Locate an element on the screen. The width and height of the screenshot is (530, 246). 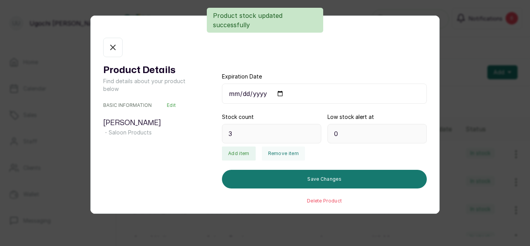
p: Find details about your product below is located at coordinates (147, 85).